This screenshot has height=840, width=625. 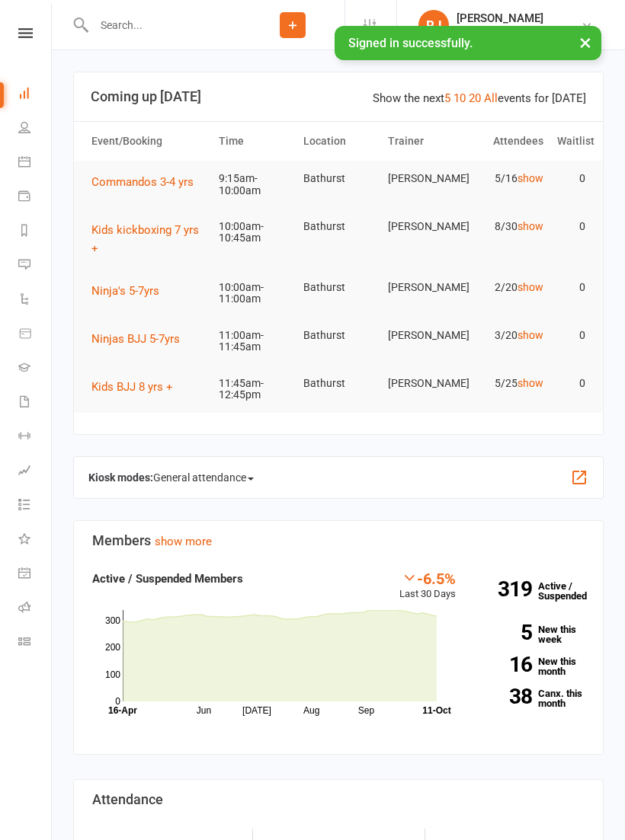 I want to click on th: Waitlist, so click(x=571, y=141).